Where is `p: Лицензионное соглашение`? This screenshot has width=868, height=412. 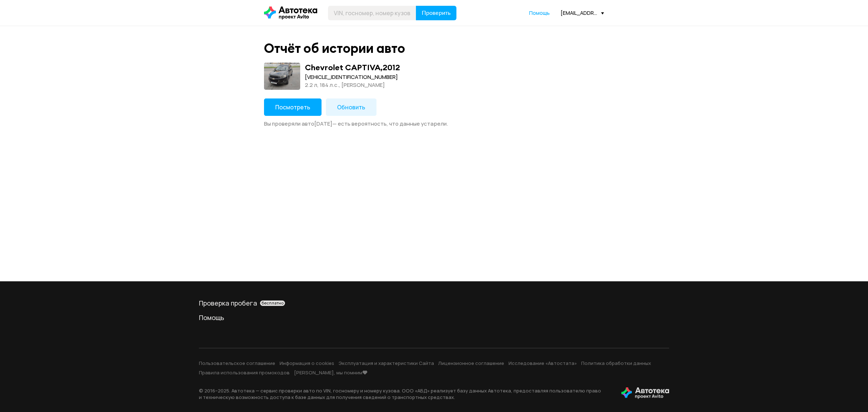
p: Лицензионное соглашение is located at coordinates (471, 363).